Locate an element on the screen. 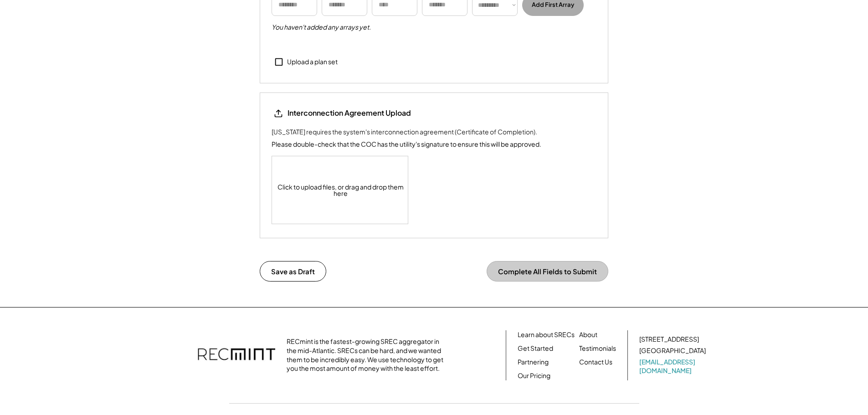 This screenshot has height=415, width=868. button: Save as Draft is located at coordinates (293, 271).